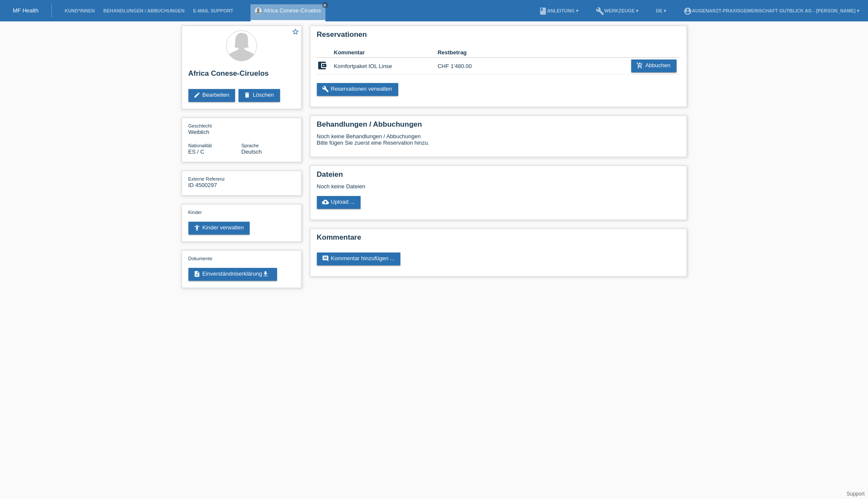  I want to click on a: add_shopping_cartAbbuchen, so click(654, 66).